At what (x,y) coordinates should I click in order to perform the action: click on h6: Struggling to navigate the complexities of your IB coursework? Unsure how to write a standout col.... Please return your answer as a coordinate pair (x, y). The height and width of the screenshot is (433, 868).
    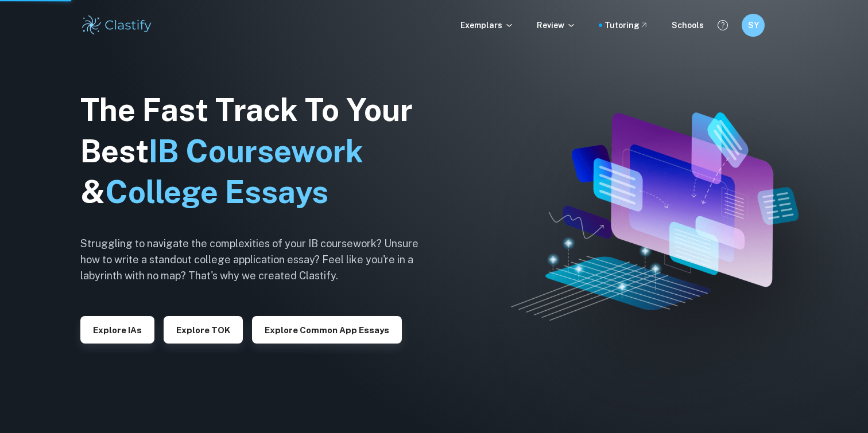
    Looking at the image, I should click on (258, 260).